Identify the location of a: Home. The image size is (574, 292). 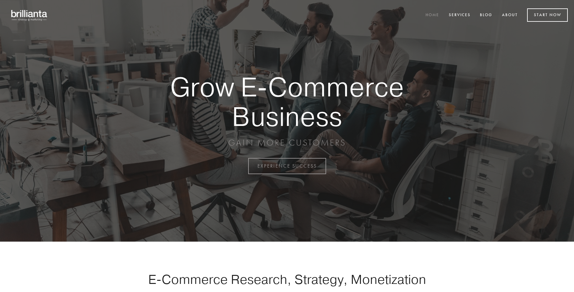
(432, 15).